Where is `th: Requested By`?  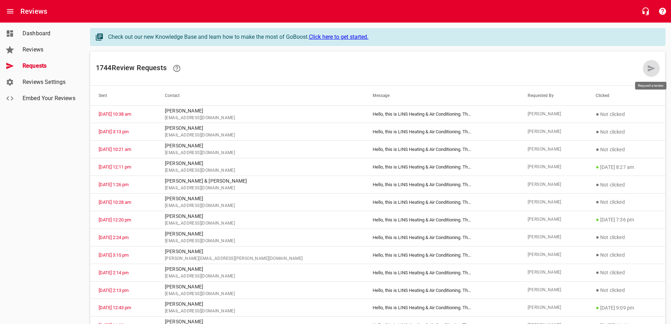 th: Requested By is located at coordinates (553, 95).